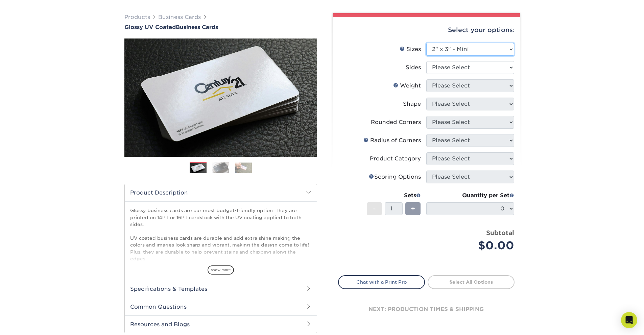 Image resolution: width=644 pixels, height=335 pixels. I want to click on div: Radius of Corners, so click(392, 141).